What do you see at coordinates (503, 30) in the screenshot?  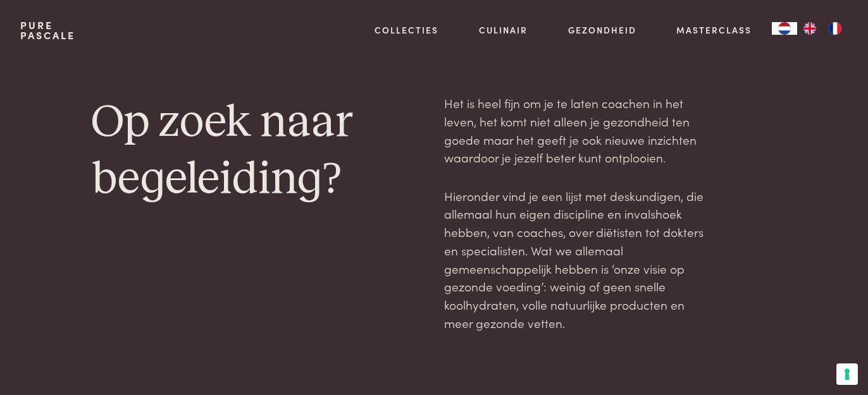 I see `a: Culinair` at bounding box center [503, 30].